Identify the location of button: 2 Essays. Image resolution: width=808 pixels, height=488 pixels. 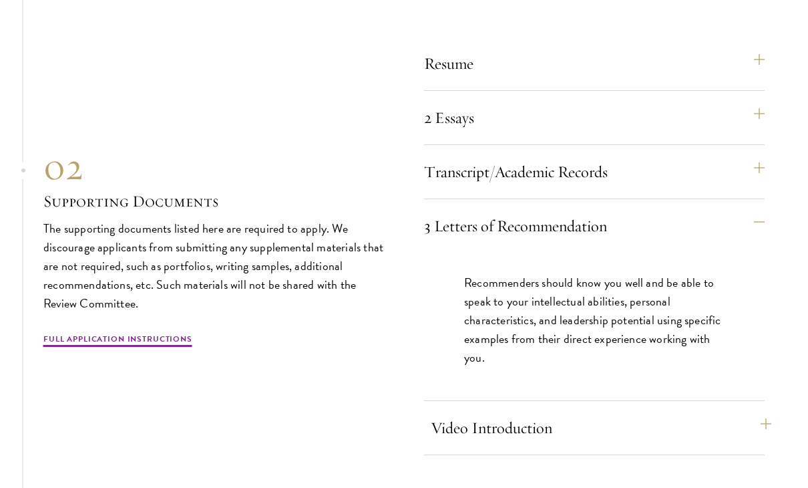
(594, 118).